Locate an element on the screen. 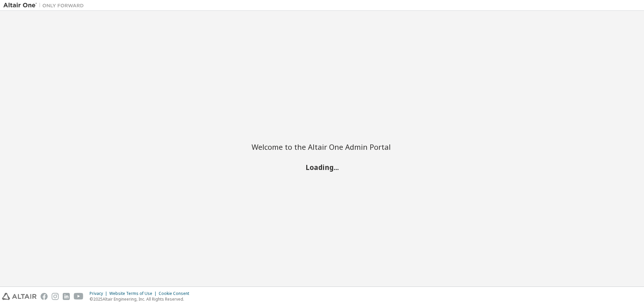 This screenshot has height=306, width=644. div: Cookie Consent is located at coordinates (176, 294).